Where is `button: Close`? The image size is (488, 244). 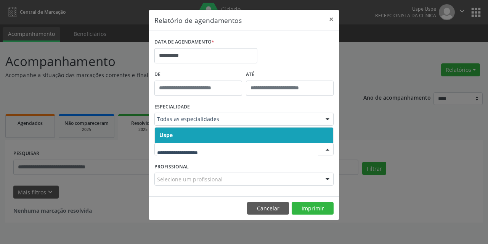 button: Close is located at coordinates (331, 19).